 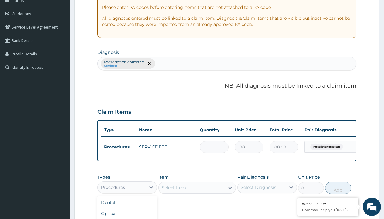 I want to click on p: Prescription collected, so click(x=124, y=62).